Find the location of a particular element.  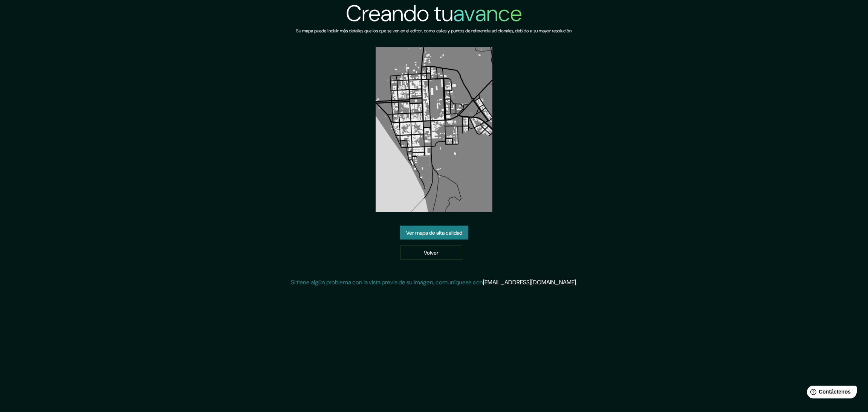

font: Su mapa puede incluir más detalles que los que se ven en el editor, como calles y puntos de refer... is located at coordinates (434, 31).